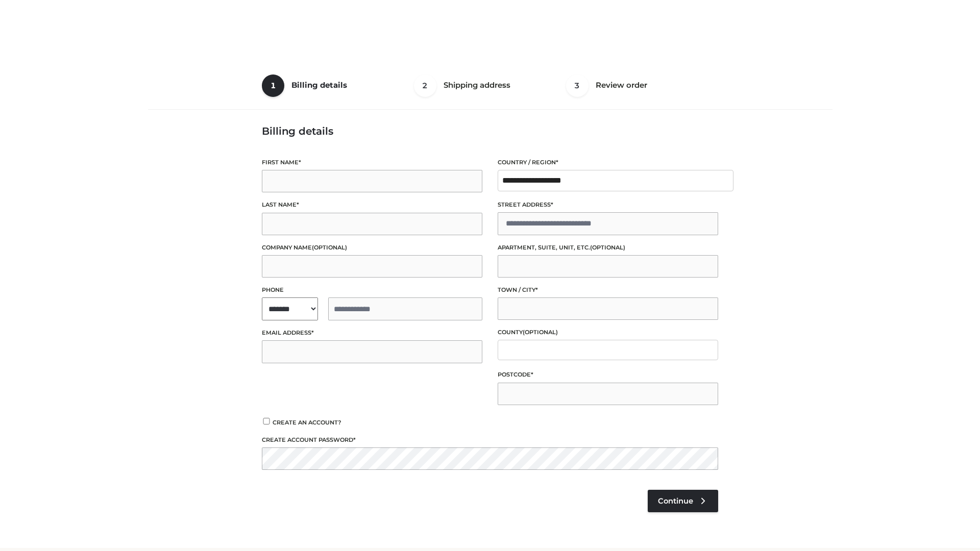 The width and height of the screenshot is (980, 551). I want to click on label: Company name, so click(372, 248).